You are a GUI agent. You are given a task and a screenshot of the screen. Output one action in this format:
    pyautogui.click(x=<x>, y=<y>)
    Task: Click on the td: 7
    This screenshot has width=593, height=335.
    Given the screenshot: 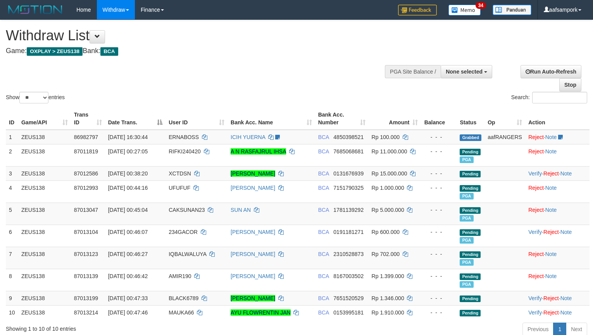 What is the action you would take?
    pyautogui.click(x=12, y=258)
    